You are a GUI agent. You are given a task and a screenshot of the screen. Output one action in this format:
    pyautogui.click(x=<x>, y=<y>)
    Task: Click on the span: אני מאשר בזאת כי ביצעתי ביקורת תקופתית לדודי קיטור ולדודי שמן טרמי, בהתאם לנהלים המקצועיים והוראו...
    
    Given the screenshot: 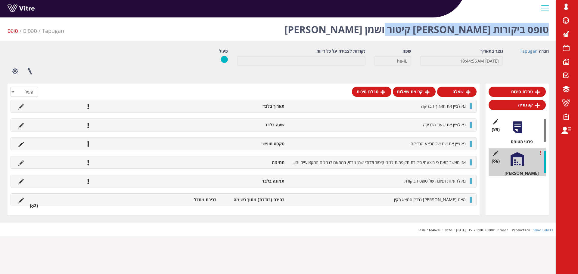 What is the action you would take?
    pyautogui.click(x=333, y=162)
    